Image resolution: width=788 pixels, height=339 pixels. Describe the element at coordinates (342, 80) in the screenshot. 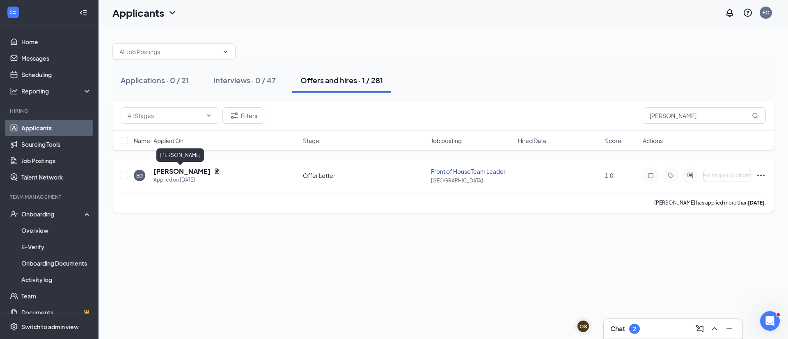

I see `div: Offers and hires · 1 / 281` at that location.